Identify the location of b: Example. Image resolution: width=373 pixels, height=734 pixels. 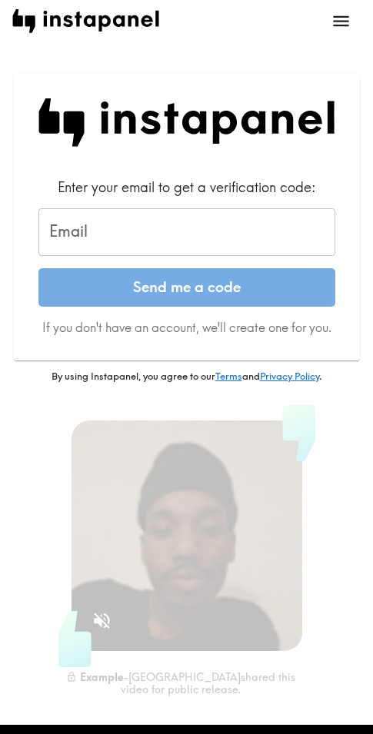
(101, 676).